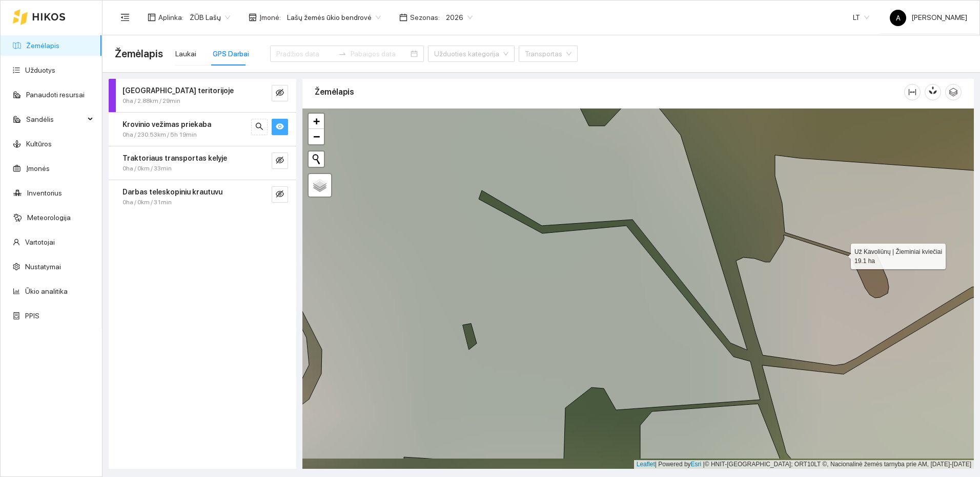  I want to click on span: ŽŪB Lašų, so click(210, 18).